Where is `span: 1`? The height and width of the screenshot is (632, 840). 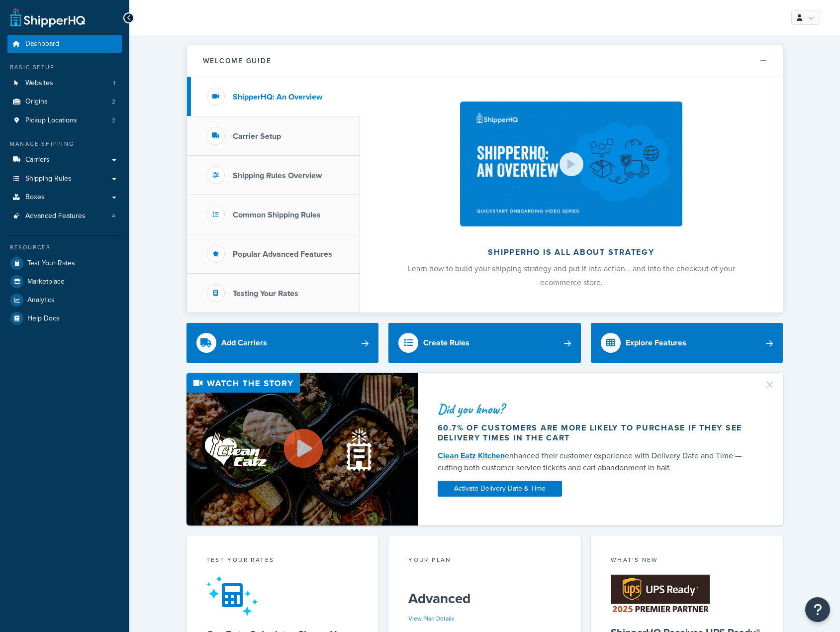 span: 1 is located at coordinates (115, 83).